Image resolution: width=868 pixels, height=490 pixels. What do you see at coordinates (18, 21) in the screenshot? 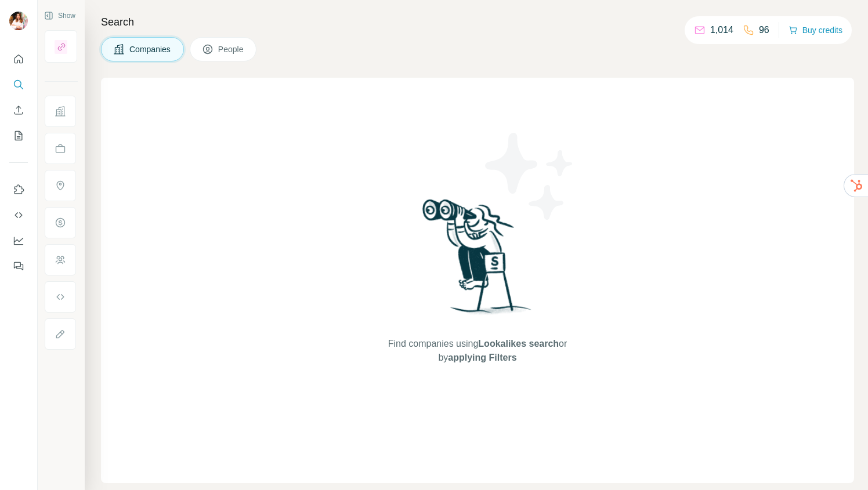
I see `img: Avatar` at bounding box center [18, 21].